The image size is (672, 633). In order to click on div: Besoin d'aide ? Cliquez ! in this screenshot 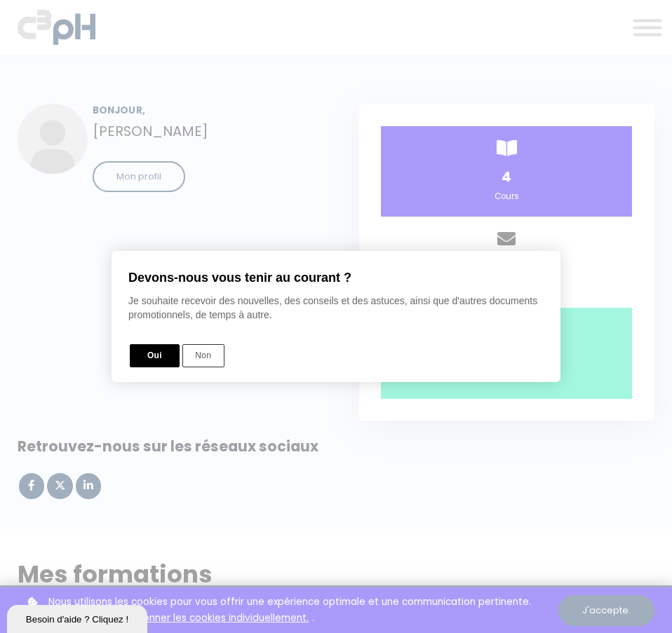, I will do `click(70, 17)`.